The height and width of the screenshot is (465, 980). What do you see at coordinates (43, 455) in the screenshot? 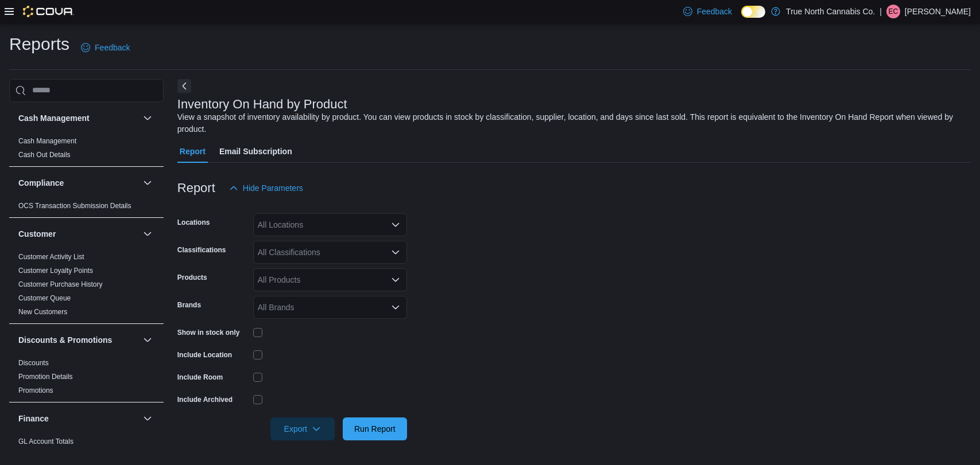
I see `span: GL Transactions` at bounding box center [43, 455].